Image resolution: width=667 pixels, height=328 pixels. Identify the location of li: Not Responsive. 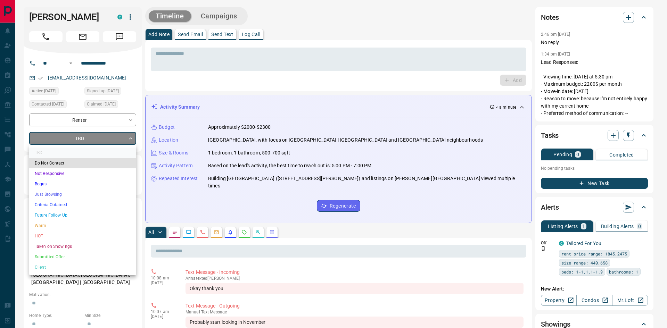
(83, 174).